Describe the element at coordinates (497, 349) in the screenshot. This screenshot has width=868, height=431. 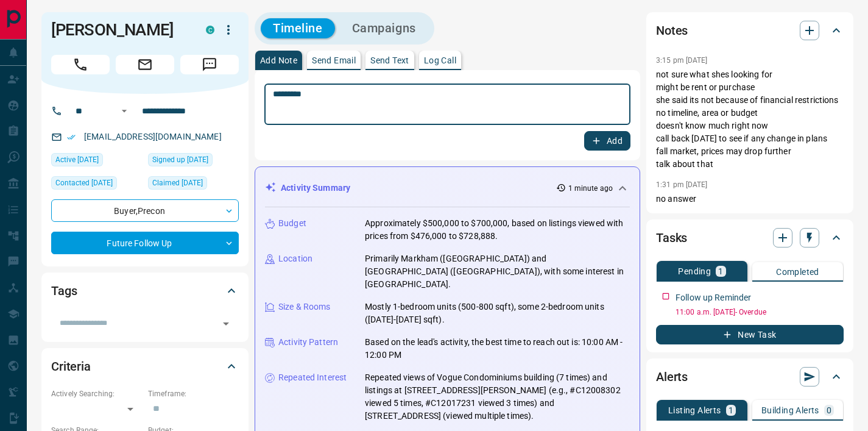
I see `p: Based on the lead's activity, the best time to reach out is: 10:00 AM - 12:00 PM` at that location.